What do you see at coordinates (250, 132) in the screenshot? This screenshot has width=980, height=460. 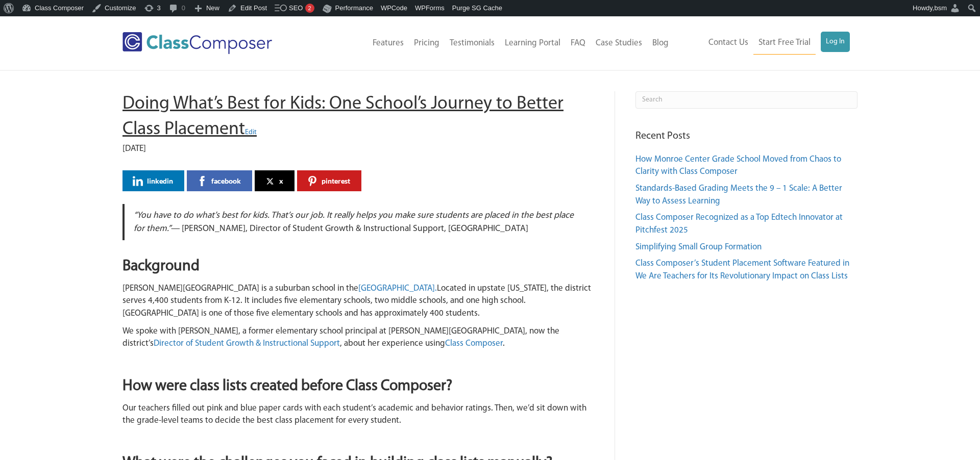 I see `a: Edit` at bounding box center [250, 132].